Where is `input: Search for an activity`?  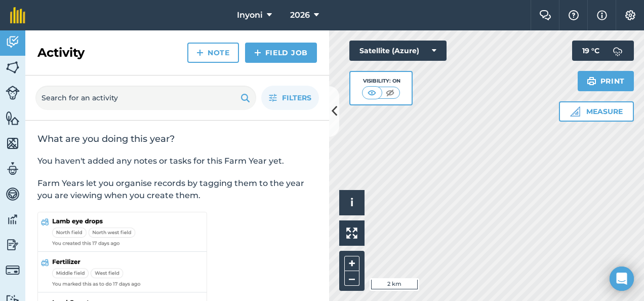
input: Search for an activity is located at coordinates (146, 98).